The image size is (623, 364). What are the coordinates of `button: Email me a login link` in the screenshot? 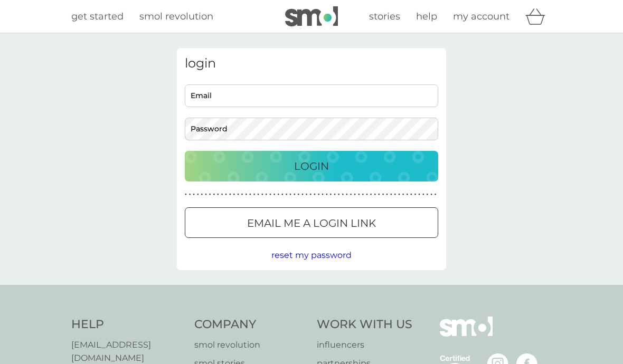 It's located at (312, 223).